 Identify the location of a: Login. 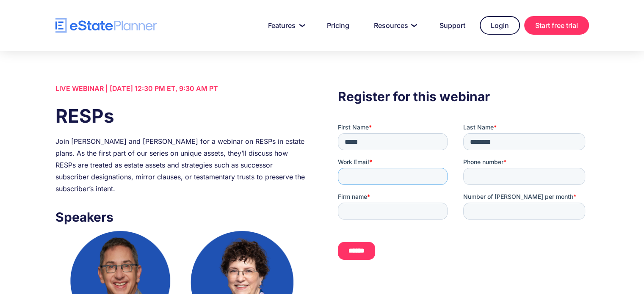
(499, 25).